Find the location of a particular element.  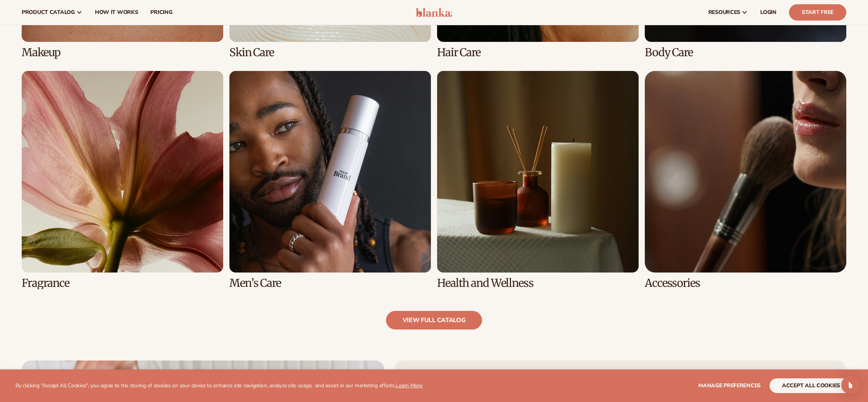

div: 6 / 8 is located at coordinates (330, 180).